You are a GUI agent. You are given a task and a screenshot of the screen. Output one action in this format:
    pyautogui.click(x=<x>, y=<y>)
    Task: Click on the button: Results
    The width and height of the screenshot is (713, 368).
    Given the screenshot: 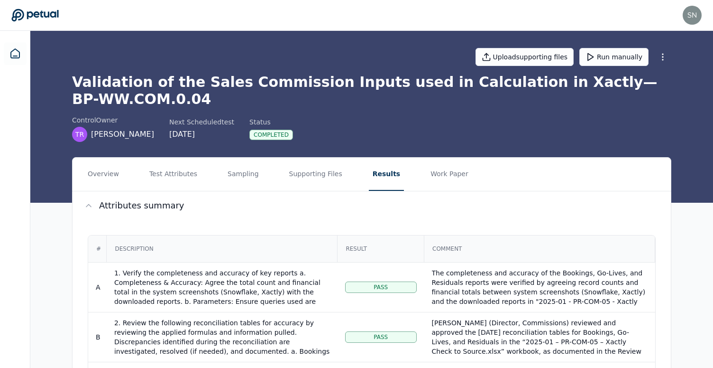 What is the action you would take?
    pyautogui.click(x=387, y=174)
    